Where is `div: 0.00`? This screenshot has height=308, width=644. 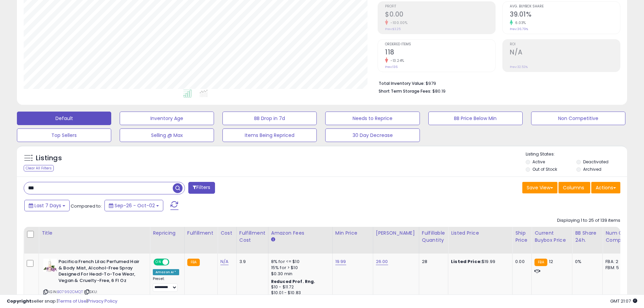 div: 0.00 is located at coordinates (521, 262).